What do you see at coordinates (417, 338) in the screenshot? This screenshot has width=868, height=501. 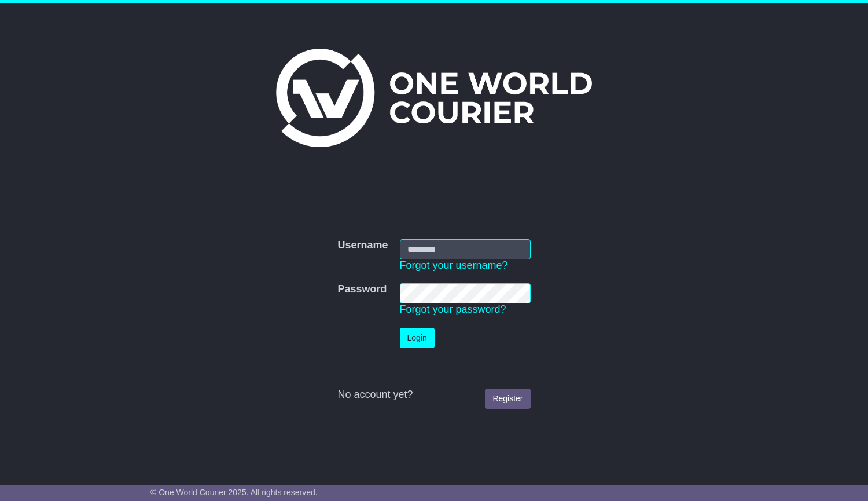 I see `button: Login` at bounding box center [417, 338].